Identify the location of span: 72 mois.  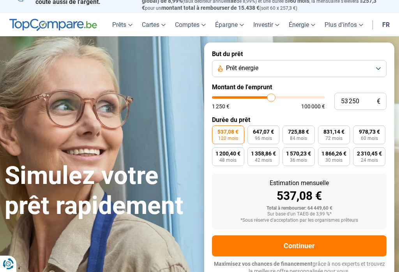
(334, 138).